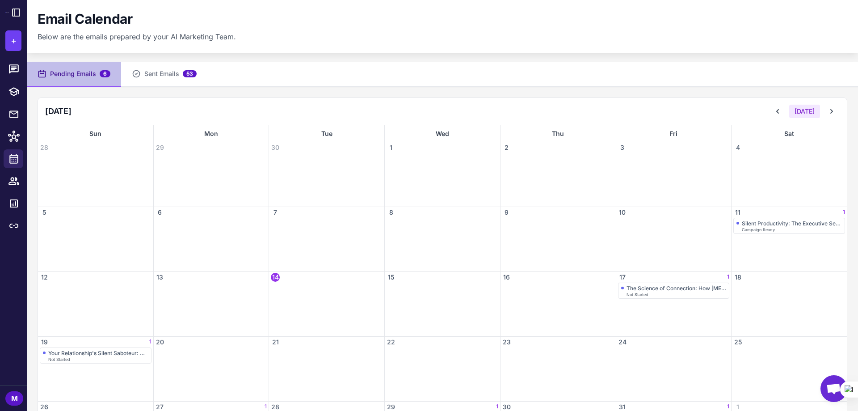  What do you see at coordinates (507, 148) in the screenshot?
I see `span: 2` at bounding box center [507, 148].